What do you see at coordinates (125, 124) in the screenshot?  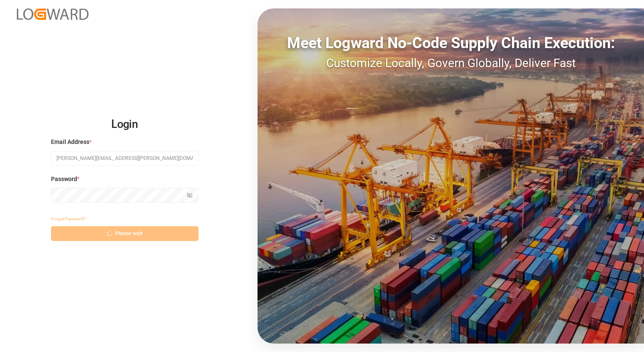 I see `h2: Login` at bounding box center [125, 124].